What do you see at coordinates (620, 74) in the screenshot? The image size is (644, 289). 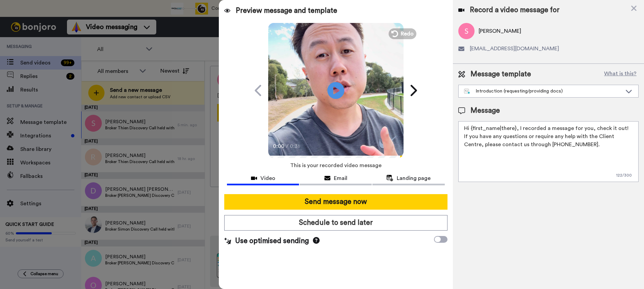 I see `button: What is this?` at bounding box center [620, 74].